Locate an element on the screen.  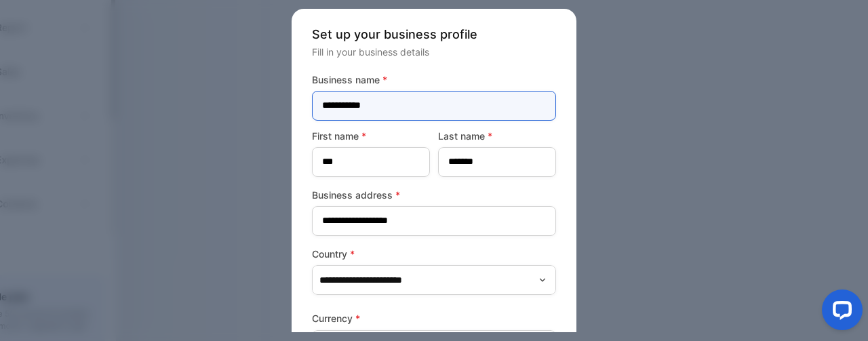
label: Currency is located at coordinates (434, 318).